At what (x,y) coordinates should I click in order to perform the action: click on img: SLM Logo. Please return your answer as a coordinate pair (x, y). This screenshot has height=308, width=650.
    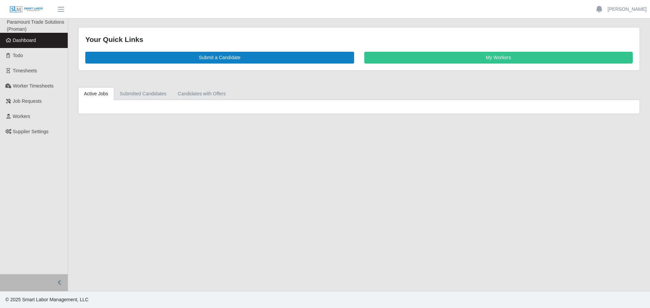
    Looking at the image, I should click on (26, 9).